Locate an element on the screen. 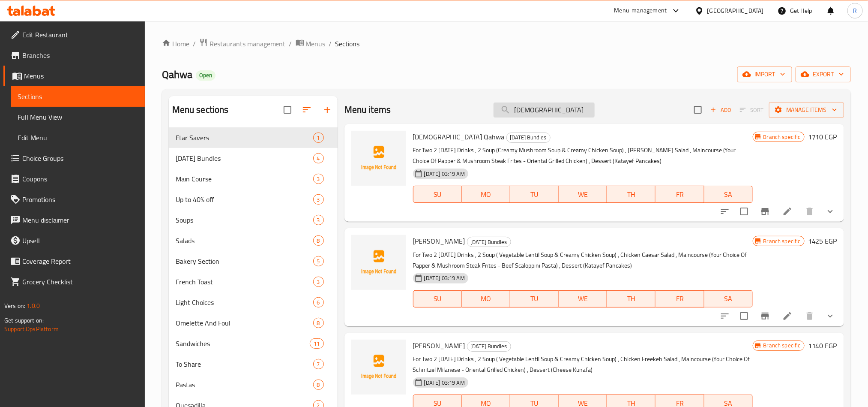 This screenshot has width=868, height=407. span: Ftar Savers is located at coordinates (244, 138).